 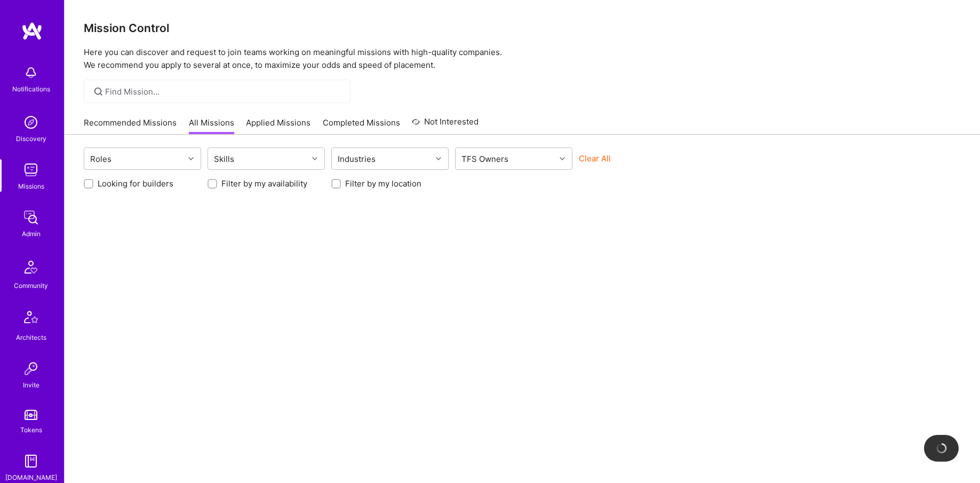 I want to click on a: All Missions, so click(x=211, y=126).